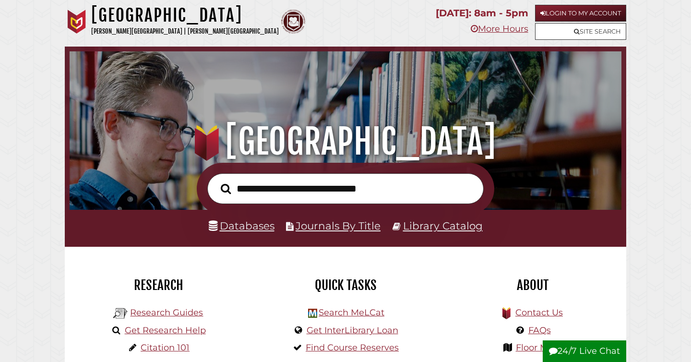 The height and width of the screenshot is (362, 691). What do you see at coordinates (338, 226) in the screenshot?
I see `a: Journals By Title` at bounding box center [338, 226].